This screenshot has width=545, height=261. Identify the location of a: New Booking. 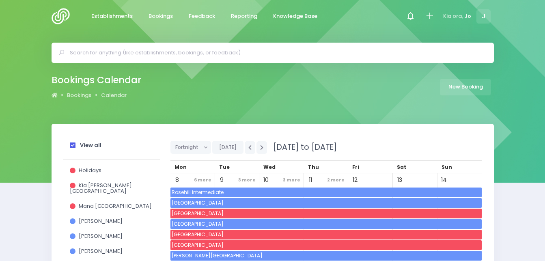
(465, 87).